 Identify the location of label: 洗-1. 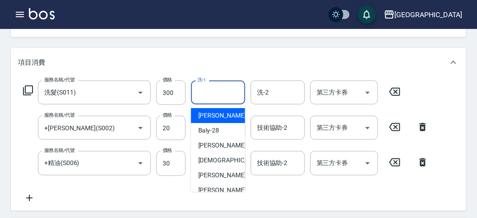
(202, 80).